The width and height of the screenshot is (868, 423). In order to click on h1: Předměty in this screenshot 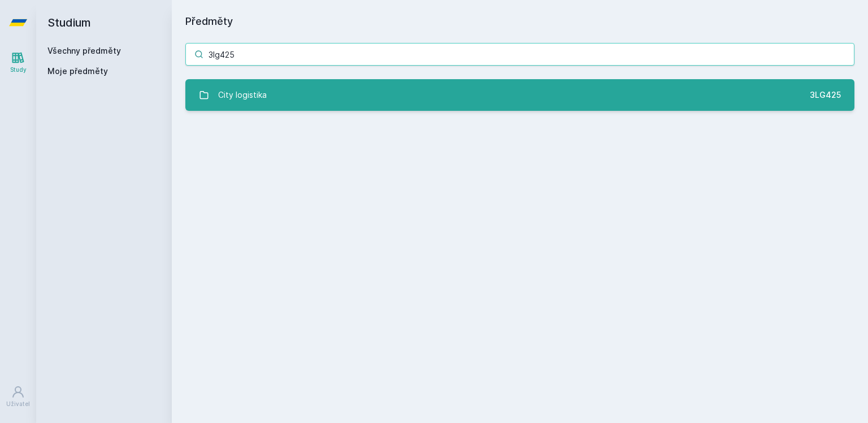, I will do `click(520, 22)`.